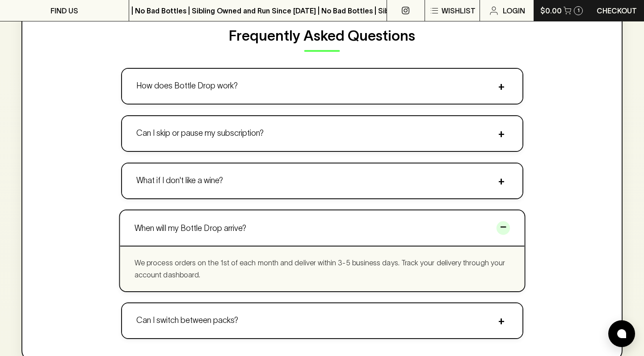 This screenshot has height=356, width=644. Describe the element at coordinates (64, 11) in the screenshot. I see `p: FIND US` at that location.